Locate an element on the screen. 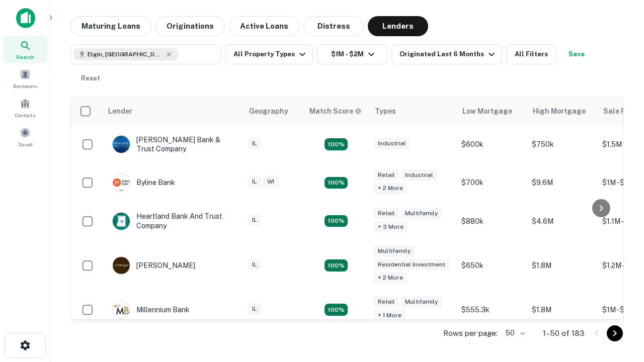  img: capitalize-icon.png is located at coordinates (26, 18).